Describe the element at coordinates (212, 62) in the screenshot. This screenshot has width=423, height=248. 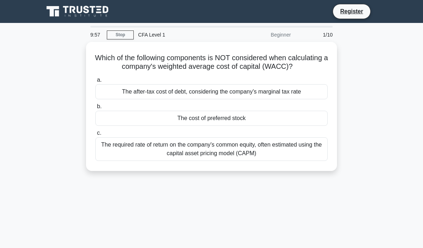
I see `h5: Which of the following components is NOT considered when calculating a company's weighted average...` at that location.